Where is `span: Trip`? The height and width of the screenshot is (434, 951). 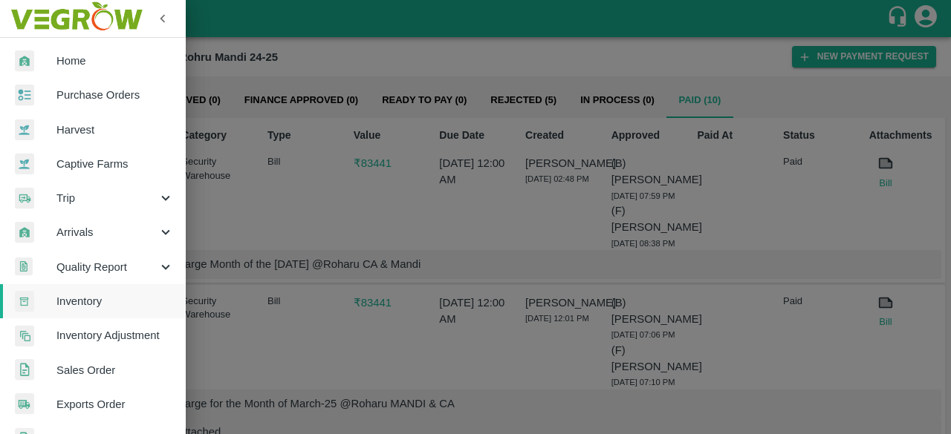
span: Trip is located at coordinates (107, 198).